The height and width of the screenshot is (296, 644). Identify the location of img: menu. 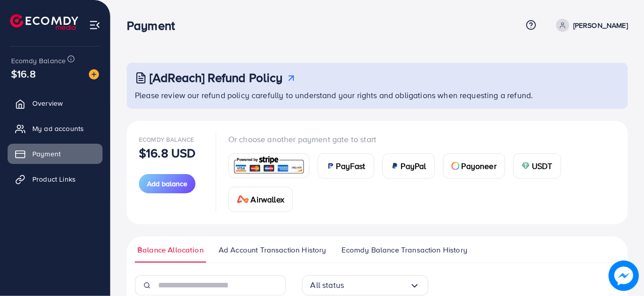
(95, 25).